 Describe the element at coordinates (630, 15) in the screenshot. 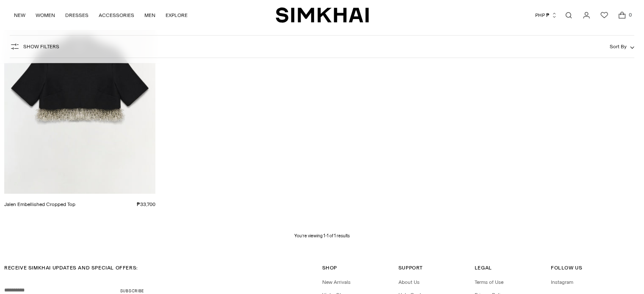

I see `span: 0` at that location.